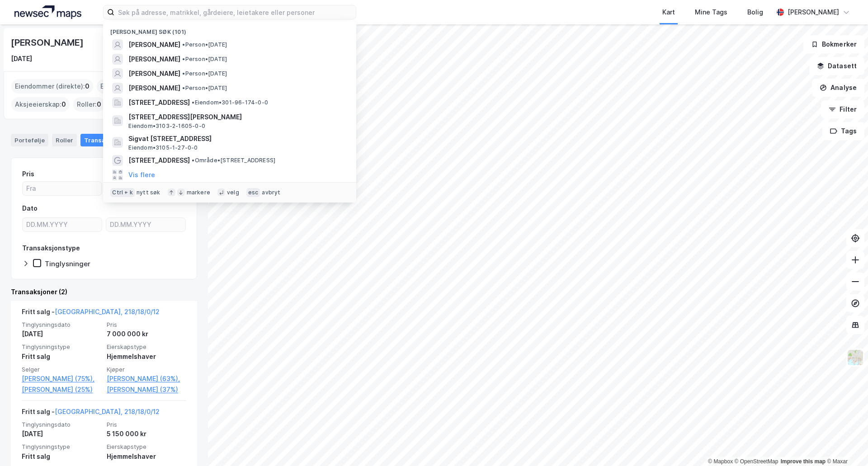 The width and height of the screenshot is (868, 466). I want to click on div: Transaksjoner (2), so click(104, 292).